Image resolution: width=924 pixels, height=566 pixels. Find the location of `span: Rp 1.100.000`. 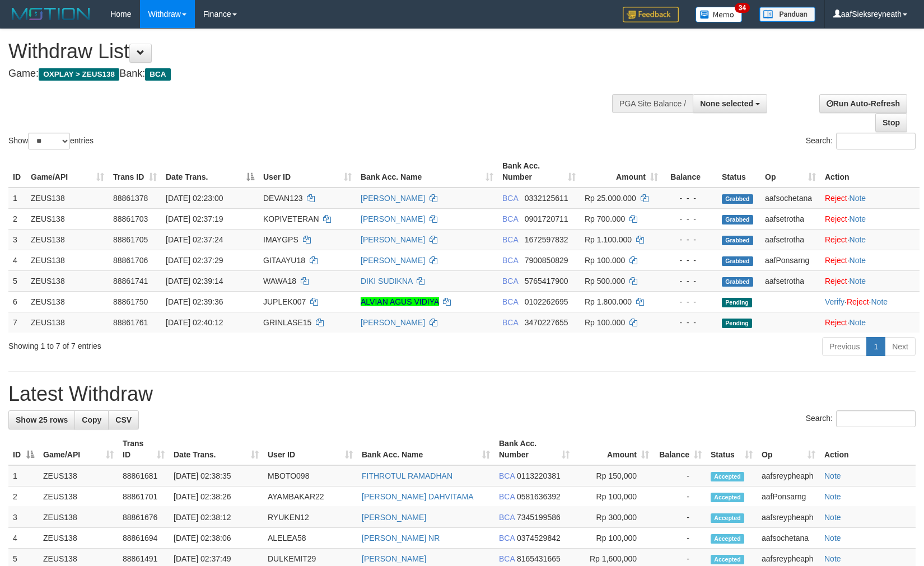

span: Rp 1.100.000 is located at coordinates (608, 240).